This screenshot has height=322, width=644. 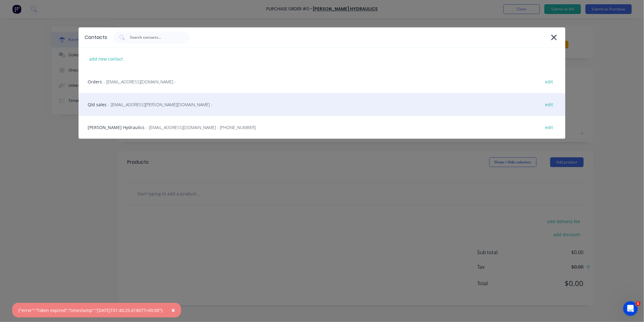 I want to click on div: Contacts, so click(x=96, y=37).